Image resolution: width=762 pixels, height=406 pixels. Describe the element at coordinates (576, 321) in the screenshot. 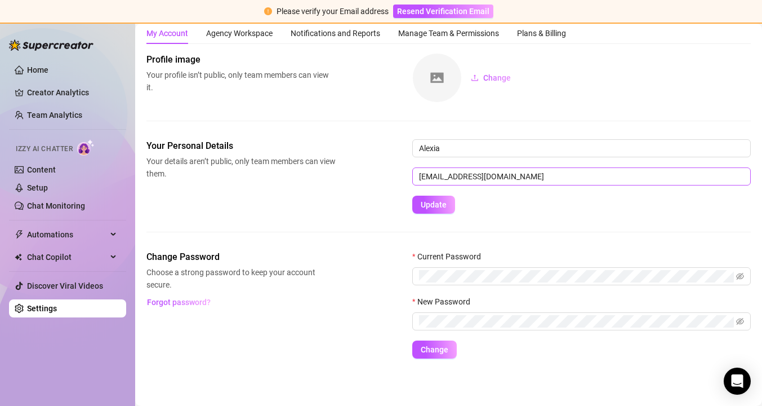

I see `input: New Password` at that location.